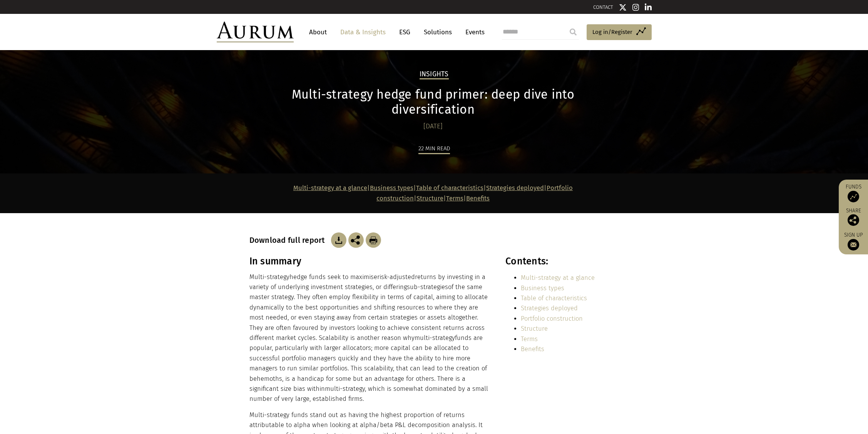 The height and width of the screenshot is (434, 868). Describe the element at coordinates (434, 148) in the screenshot. I see `div: 22 min read` at that location.